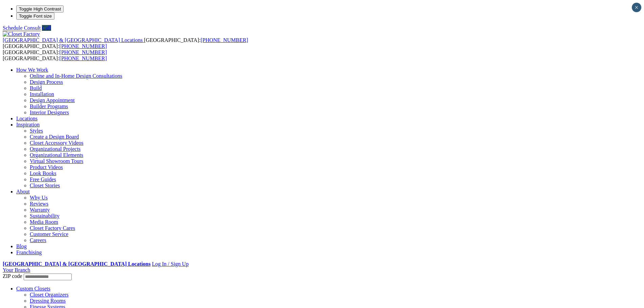 This screenshot has width=644, height=308. What do you see at coordinates (53, 228) in the screenshot?
I see `a: Closet Factory Cares` at bounding box center [53, 228].